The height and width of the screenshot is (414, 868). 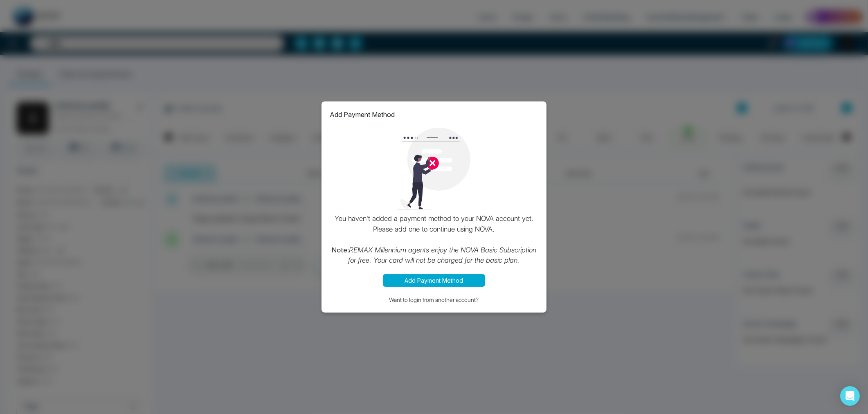 What do you see at coordinates (434, 300) in the screenshot?
I see `button: Want to login from another account?` at bounding box center [434, 300].